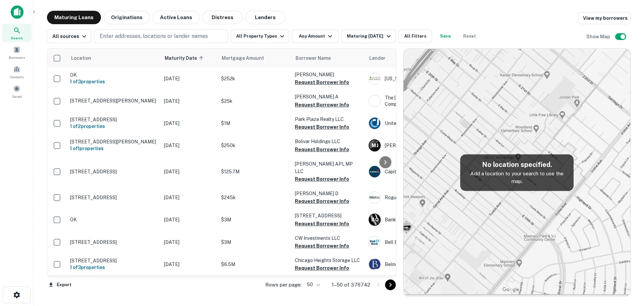 The image size is (644, 306). I want to click on span: Mortgage Amount, so click(247, 58).